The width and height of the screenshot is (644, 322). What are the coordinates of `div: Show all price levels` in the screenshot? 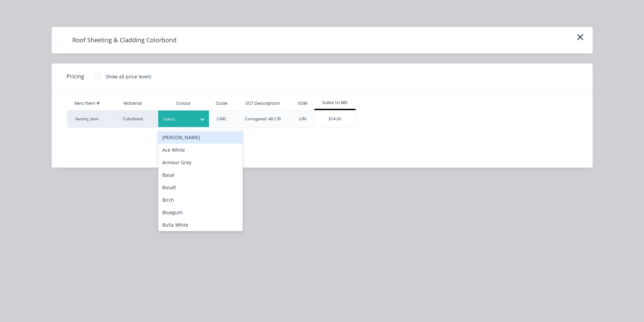 It's located at (128, 76).